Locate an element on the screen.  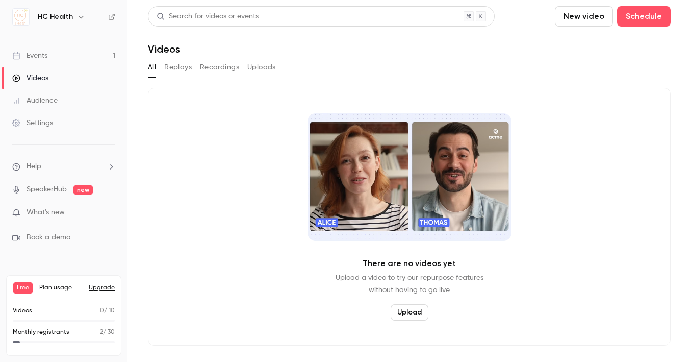
span: 0 is located at coordinates (102, 311).